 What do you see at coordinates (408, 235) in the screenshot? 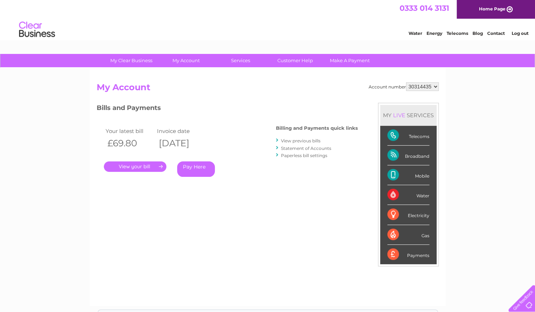
I see `div: Gas` at bounding box center [408, 235].